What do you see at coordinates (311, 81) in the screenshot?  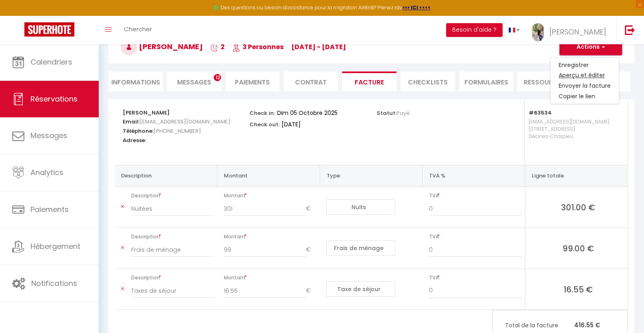 I see `li: Contrat` at bounding box center [311, 81].